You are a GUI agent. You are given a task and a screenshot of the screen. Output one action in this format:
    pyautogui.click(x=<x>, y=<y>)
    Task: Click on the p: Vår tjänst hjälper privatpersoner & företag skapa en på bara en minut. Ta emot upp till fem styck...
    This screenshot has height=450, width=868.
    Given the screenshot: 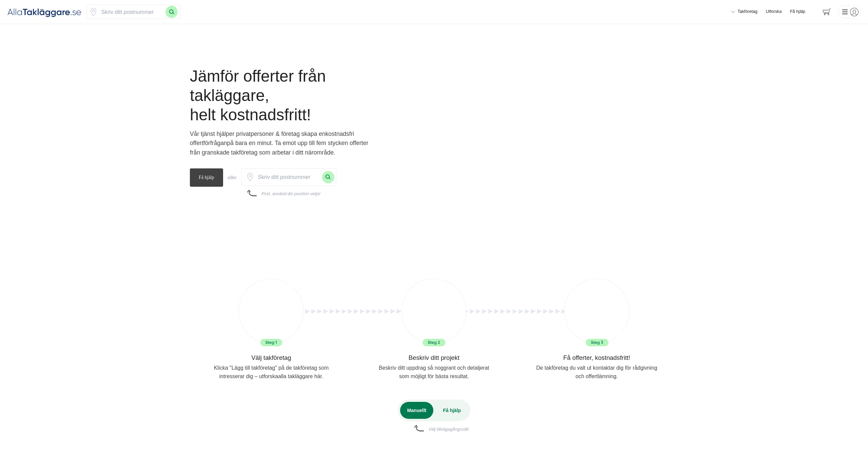 What is the action you would take?
    pyautogui.click(x=280, y=145)
    